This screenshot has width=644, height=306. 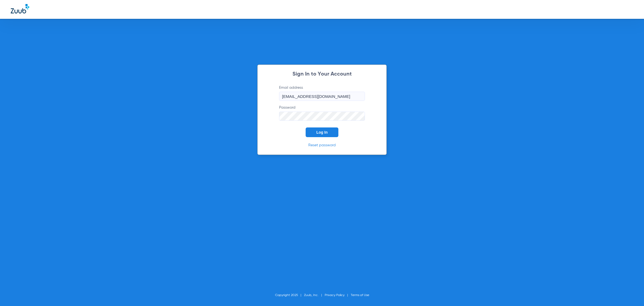 I want to click on h2: Sign In to Your Account, so click(x=322, y=74).